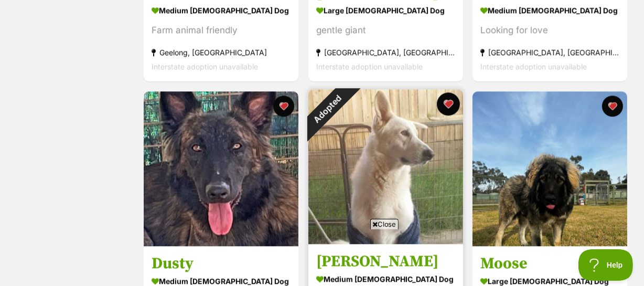 Image resolution: width=644 pixels, height=286 pixels. I want to click on div: Adopted, so click(327, 108).